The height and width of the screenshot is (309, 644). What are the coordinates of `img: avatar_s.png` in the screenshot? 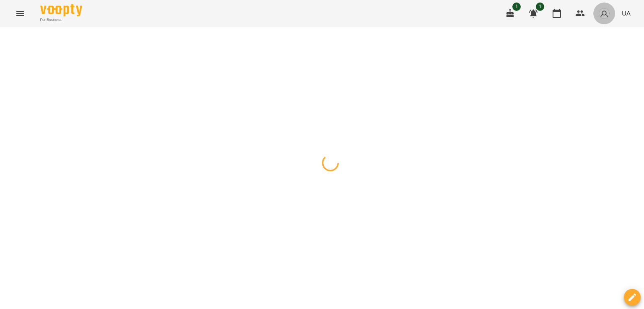 It's located at (604, 13).